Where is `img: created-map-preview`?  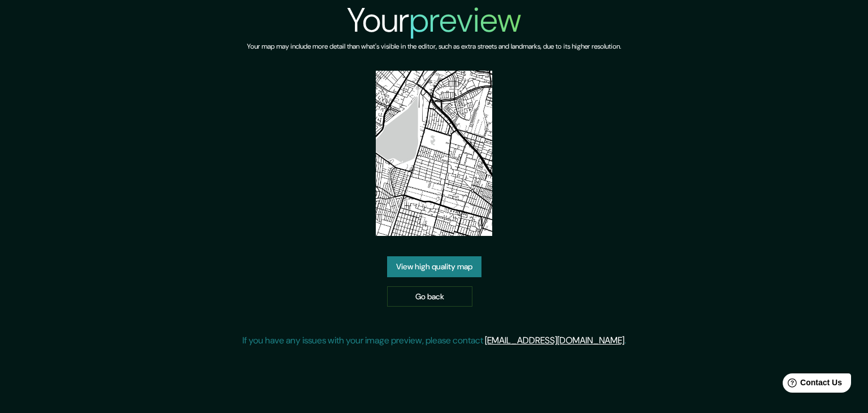
img: created-map-preview is located at coordinates (434, 153).